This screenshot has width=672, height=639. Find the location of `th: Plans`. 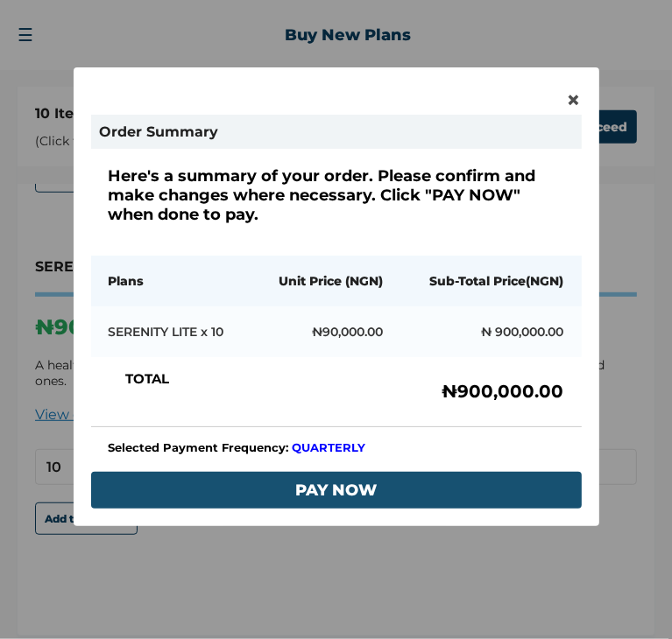

th: Plans is located at coordinates (172, 281).